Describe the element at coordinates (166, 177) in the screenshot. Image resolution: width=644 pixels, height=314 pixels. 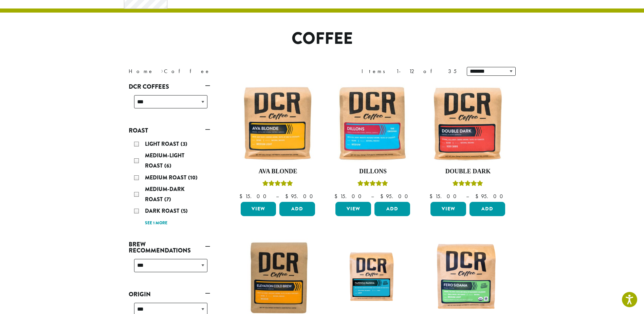
I see `span: Medium Roast` at that location.